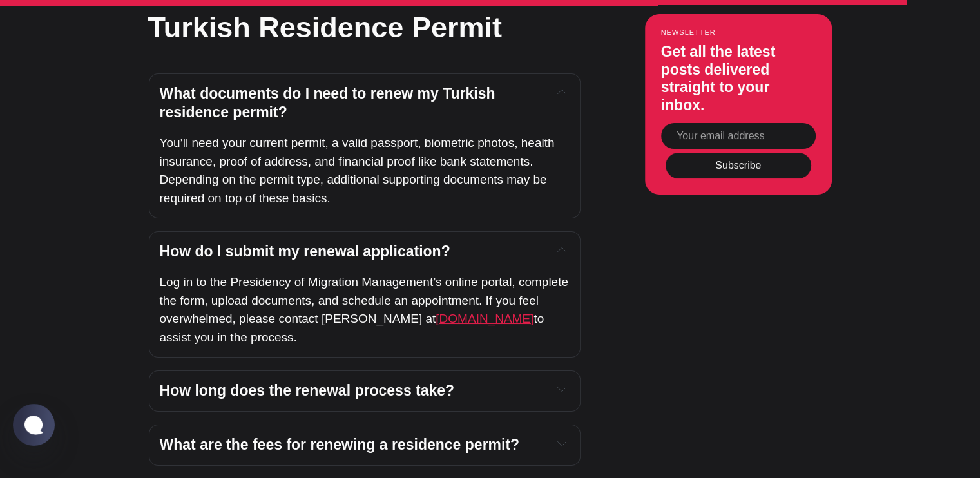  I want to click on span: What documents do I need to renew my Turkish residence permit?, so click(329, 104).